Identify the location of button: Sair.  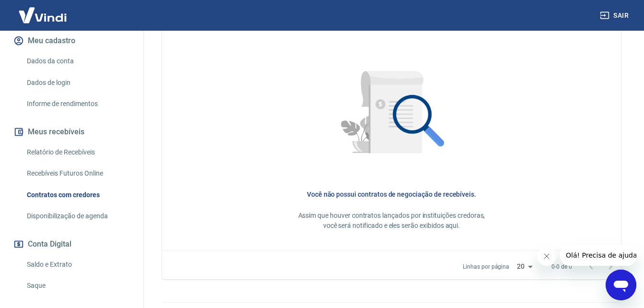
(615, 15).